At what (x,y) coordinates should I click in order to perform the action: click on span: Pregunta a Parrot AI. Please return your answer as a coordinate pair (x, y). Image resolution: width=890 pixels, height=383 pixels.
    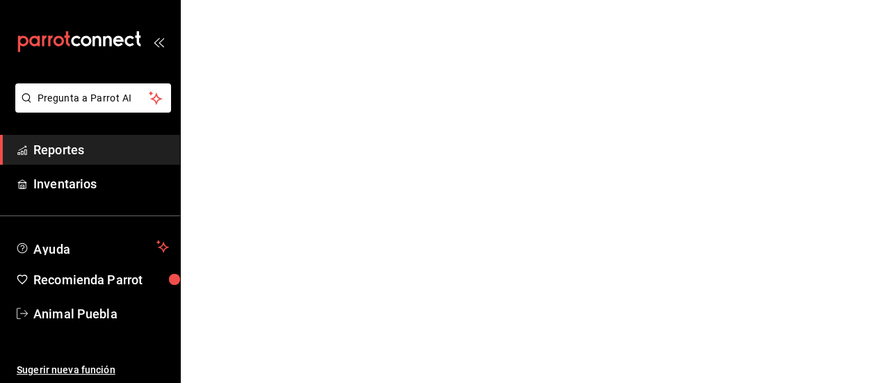
    Looking at the image, I should click on (93, 98).